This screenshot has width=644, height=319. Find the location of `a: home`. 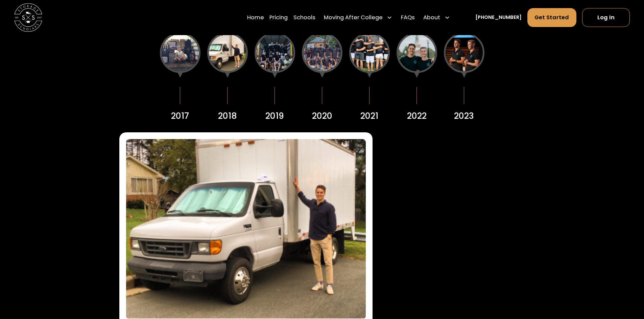

a: home is located at coordinates (28, 17).